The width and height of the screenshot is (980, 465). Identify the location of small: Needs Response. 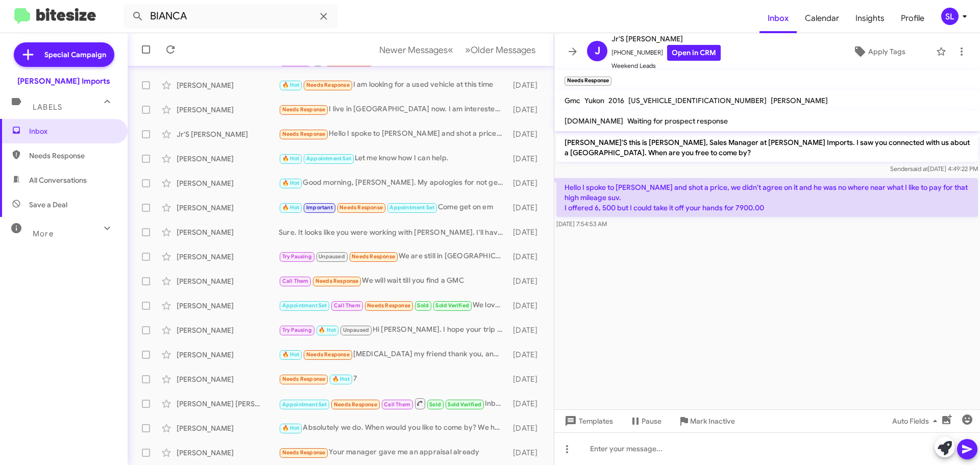
(588, 81).